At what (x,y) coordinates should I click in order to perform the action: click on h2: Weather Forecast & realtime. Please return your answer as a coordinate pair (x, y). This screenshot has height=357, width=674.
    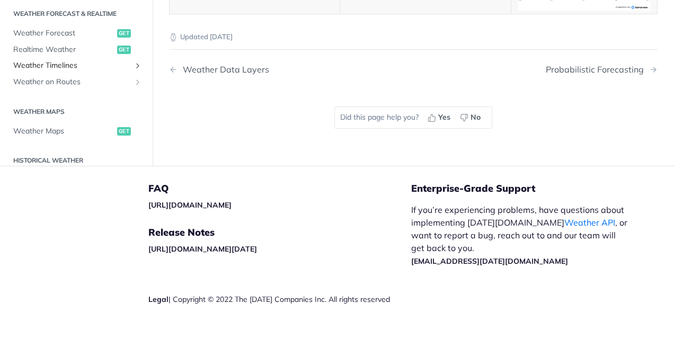
    Looking at the image, I should click on (76, 14).